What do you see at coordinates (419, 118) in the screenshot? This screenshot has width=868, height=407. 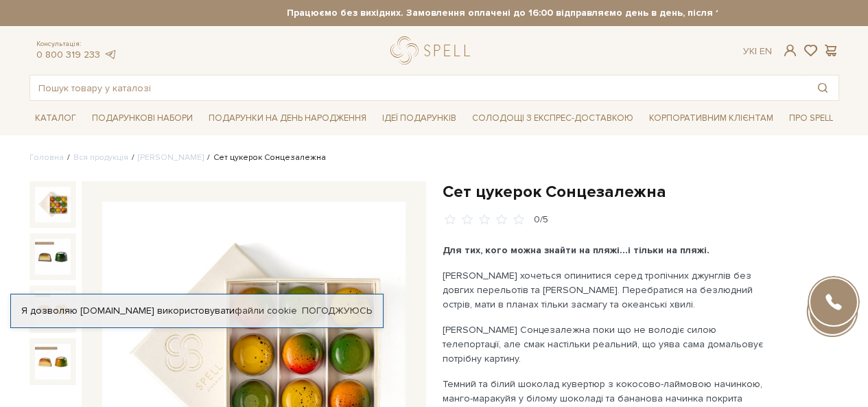 I see `span: Ідеї подарунків` at bounding box center [419, 118].